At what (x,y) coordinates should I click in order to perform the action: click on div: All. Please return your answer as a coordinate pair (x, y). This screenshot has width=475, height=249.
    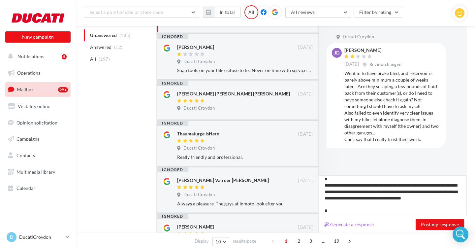
    Looking at the image, I should click on (252, 12).